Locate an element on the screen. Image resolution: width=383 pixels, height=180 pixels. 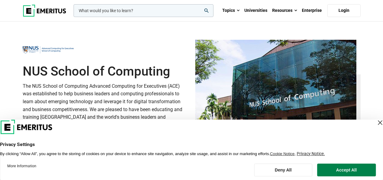
p: The NUS School of Computing Advanced Computing for Executives (ACE) was established to help busin... is located at coordinates (105, 113).